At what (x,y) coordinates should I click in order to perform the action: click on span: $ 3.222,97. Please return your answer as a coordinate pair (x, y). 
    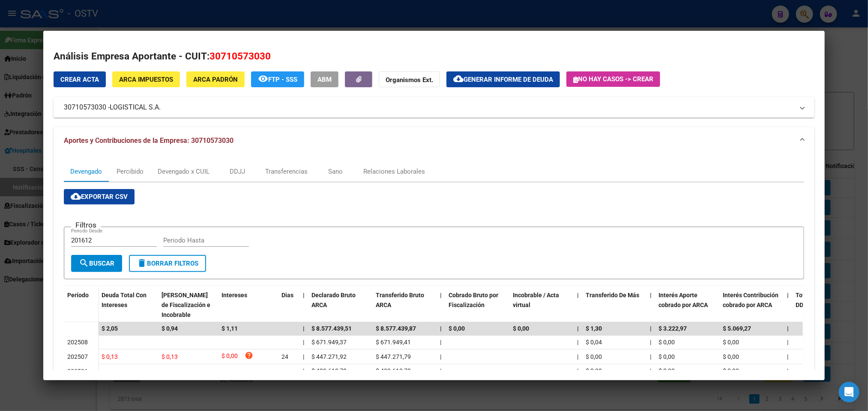
    Looking at the image, I should click on (673, 329).